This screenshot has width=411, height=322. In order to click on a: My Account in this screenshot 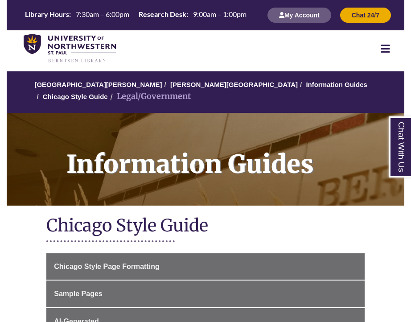, I will do `click(299, 15)`.